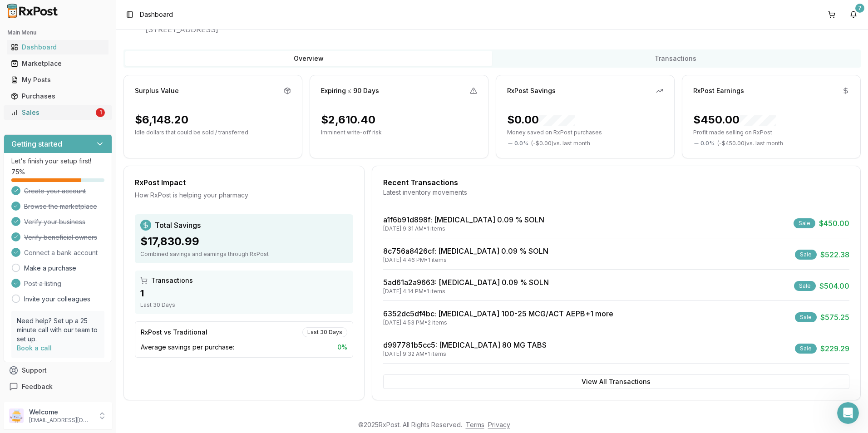 The height and width of the screenshot is (433, 868). I want to click on span: Post a listing, so click(42, 284).